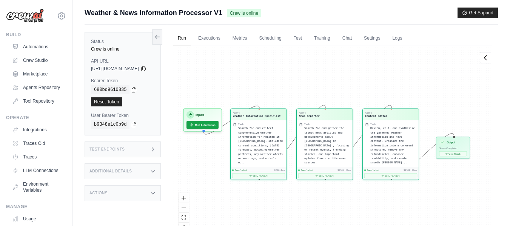  What do you see at coordinates (240, 39) in the screenshot?
I see `a: Metrics` at bounding box center [240, 39].